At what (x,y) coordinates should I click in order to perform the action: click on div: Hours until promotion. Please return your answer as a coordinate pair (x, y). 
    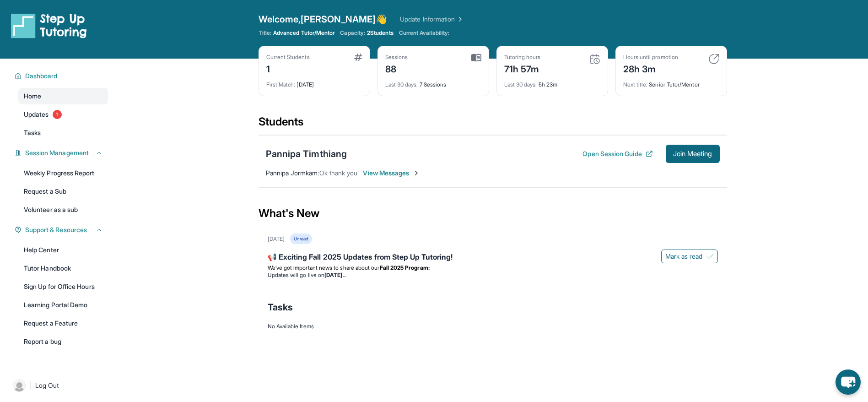
    Looking at the image, I should click on (651, 57).